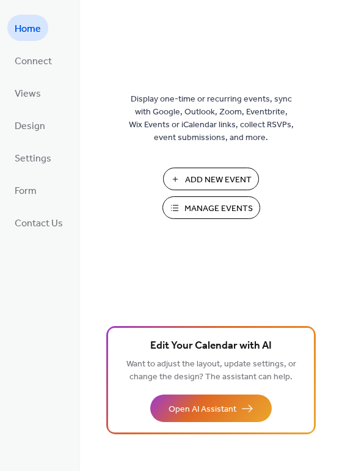 This screenshot has width=342, height=471. I want to click on span: Edit Your Calendar with AI, so click(211, 346).